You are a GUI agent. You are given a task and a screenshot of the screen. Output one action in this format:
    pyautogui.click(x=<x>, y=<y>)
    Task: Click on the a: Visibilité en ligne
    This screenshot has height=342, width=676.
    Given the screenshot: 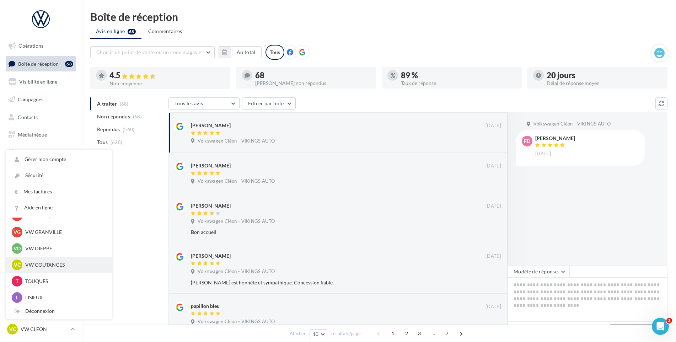 What is the action you would take?
    pyautogui.click(x=41, y=82)
    